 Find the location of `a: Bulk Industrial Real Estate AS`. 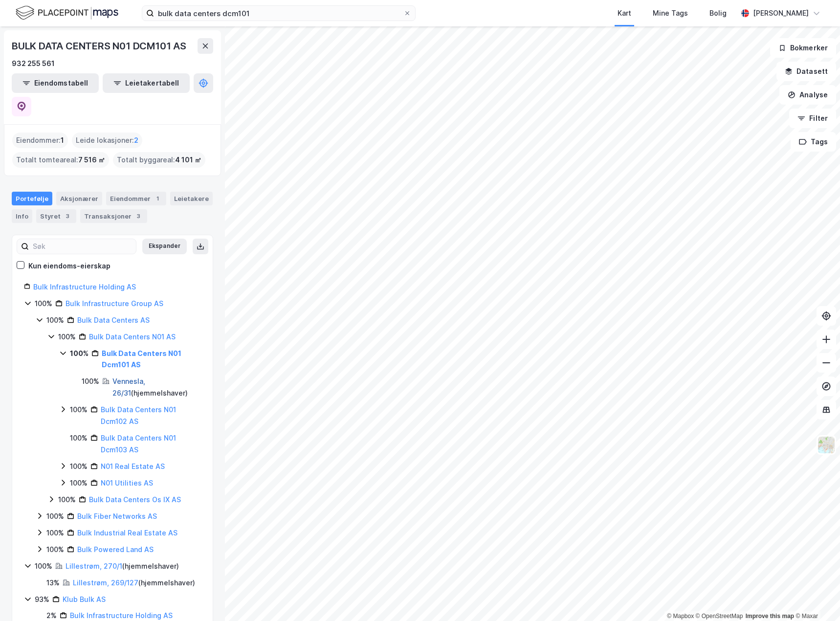

a: Bulk Industrial Real Estate AS is located at coordinates (128, 533).